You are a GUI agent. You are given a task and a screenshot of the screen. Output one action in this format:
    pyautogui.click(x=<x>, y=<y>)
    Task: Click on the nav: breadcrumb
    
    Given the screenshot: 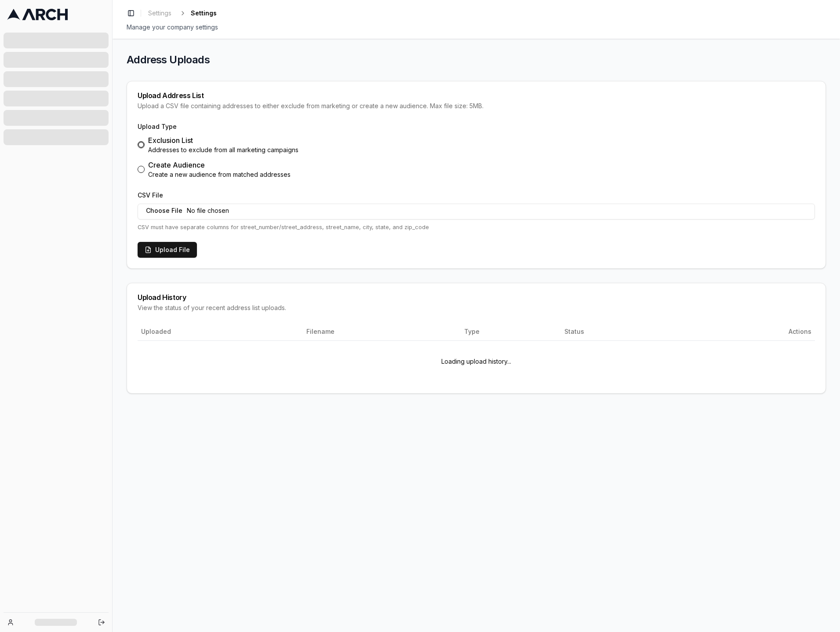 What is the action you would take?
    pyautogui.click(x=181, y=13)
    